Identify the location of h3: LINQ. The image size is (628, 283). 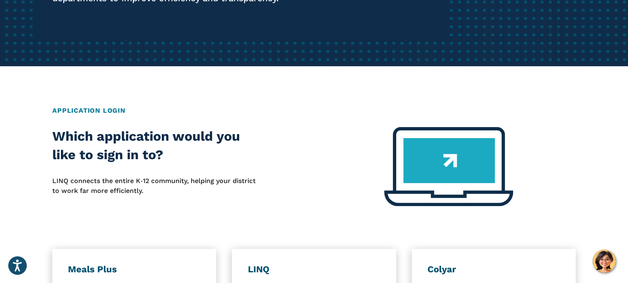
(314, 270).